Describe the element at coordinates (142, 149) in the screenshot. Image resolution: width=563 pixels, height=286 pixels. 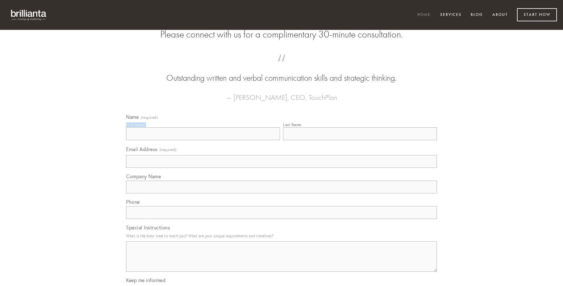
I see `span: Email Address` at that location.